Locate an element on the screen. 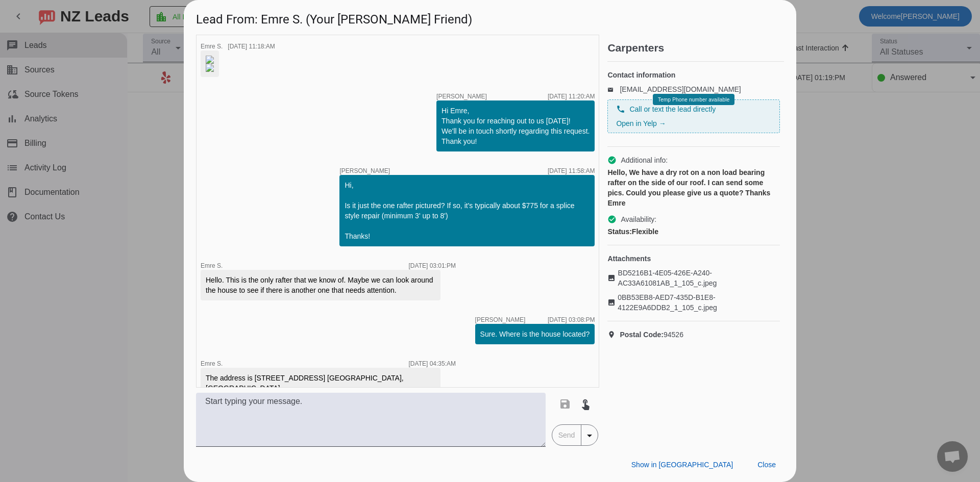  span: BD5216B1-4E05-426E-A240-AC33A61081AB_1_105_c.jpeg is located at coordinates (699, 278).